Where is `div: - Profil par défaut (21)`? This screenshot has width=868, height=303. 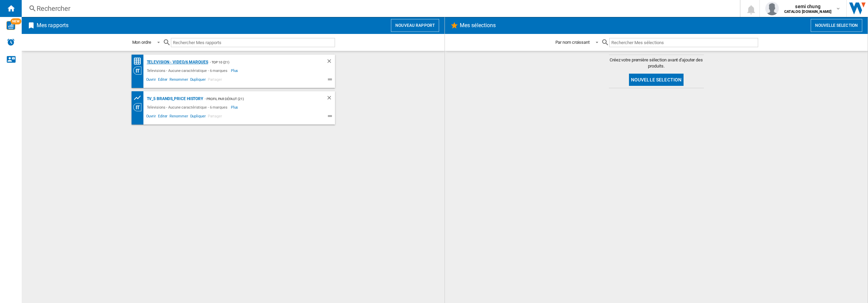
div: - Profil par défaut (21) is located at coordinates (257, 99).